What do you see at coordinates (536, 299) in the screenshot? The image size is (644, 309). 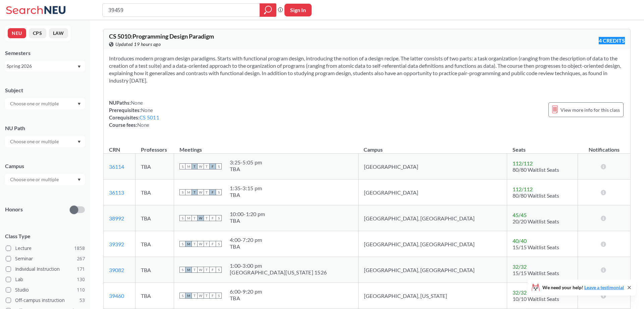 I see `span: 10/10 Waitlist Seats` at bounding box center [536, 299].